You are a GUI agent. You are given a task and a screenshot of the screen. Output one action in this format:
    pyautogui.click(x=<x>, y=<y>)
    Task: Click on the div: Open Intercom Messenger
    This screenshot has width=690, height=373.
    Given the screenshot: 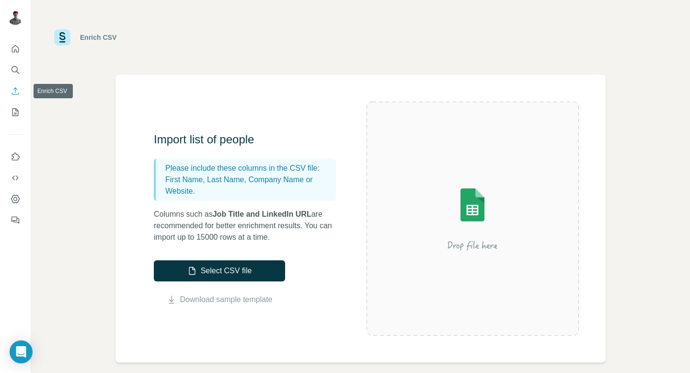 What is the action you would take?
    pyautogui.click(x=21, y=352)
    